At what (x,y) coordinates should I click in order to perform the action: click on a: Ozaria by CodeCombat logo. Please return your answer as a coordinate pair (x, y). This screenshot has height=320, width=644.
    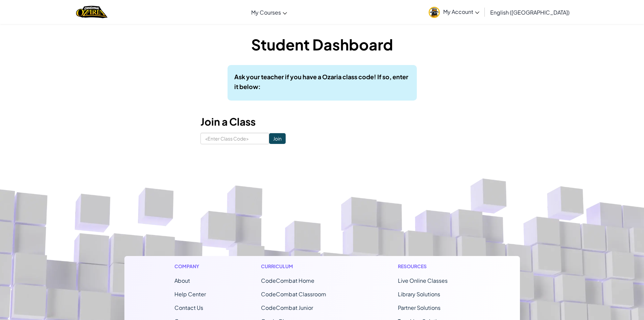
    Looking at the image, I should click on (91, 12).